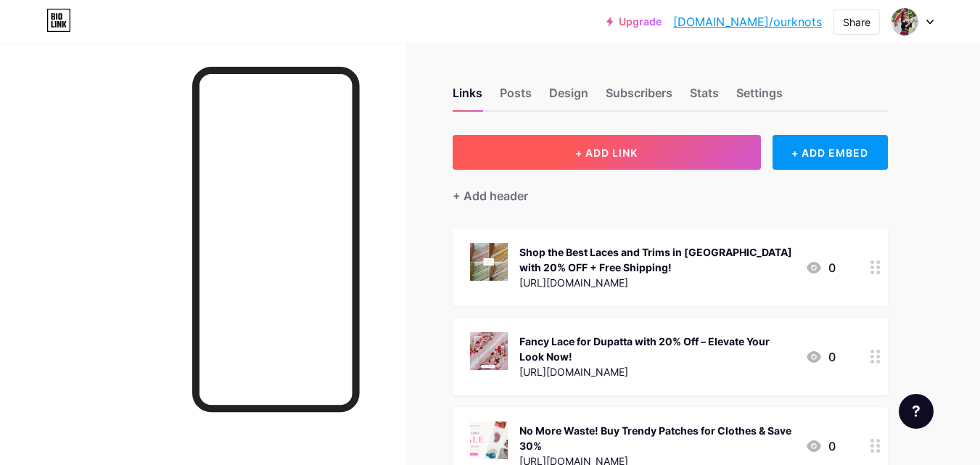  Describe the element at coordinates (489, 440) in the screenshot. I see `img: No More Waste! Buy Trendy Patches for Clothes & Save 30%` at that location.